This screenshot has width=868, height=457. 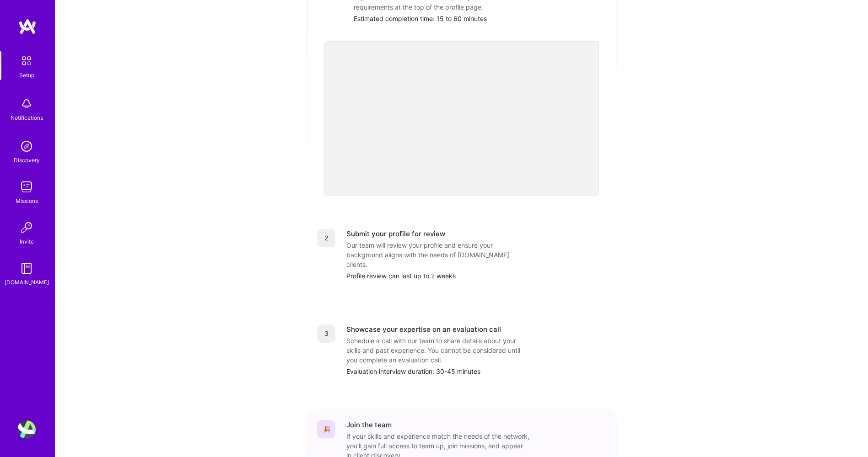 I want to click on img: logo, so click(x=28, y=26).